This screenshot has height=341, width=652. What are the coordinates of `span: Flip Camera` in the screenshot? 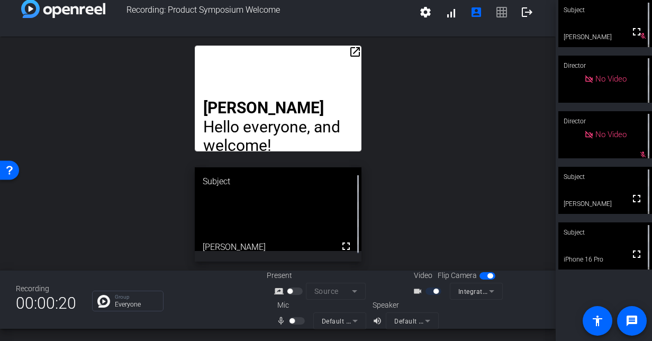 It's located at (457, 275).